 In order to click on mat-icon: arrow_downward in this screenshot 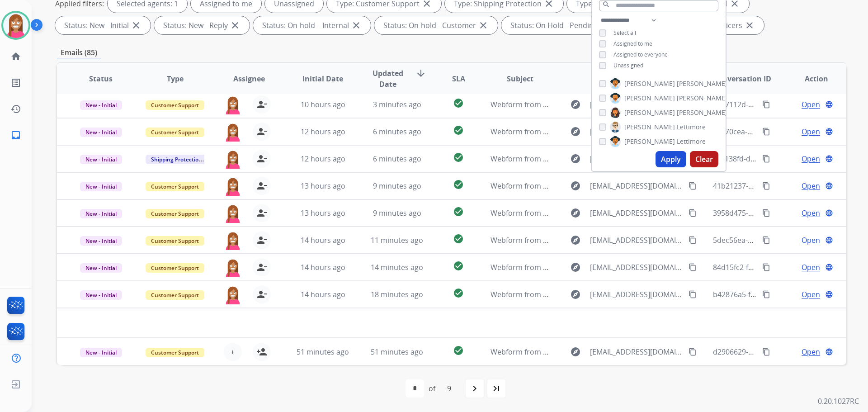, I will do `click(421, 74)`.